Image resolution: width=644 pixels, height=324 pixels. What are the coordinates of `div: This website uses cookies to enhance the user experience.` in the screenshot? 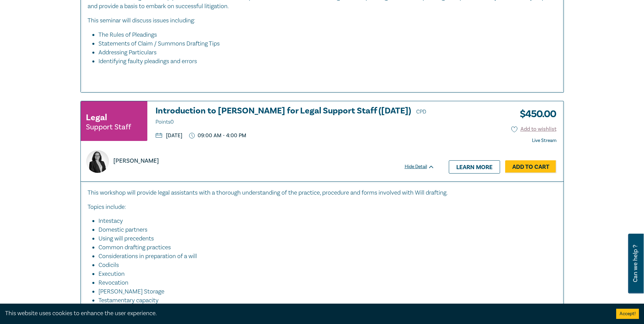 It's located at (306, 313).